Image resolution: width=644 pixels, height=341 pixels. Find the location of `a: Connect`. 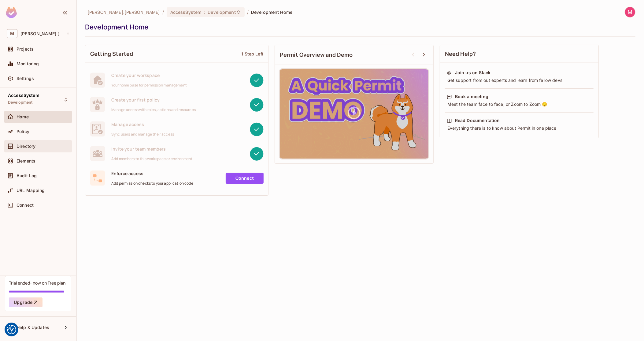

a: Connect is located at coordinates (245, 178).